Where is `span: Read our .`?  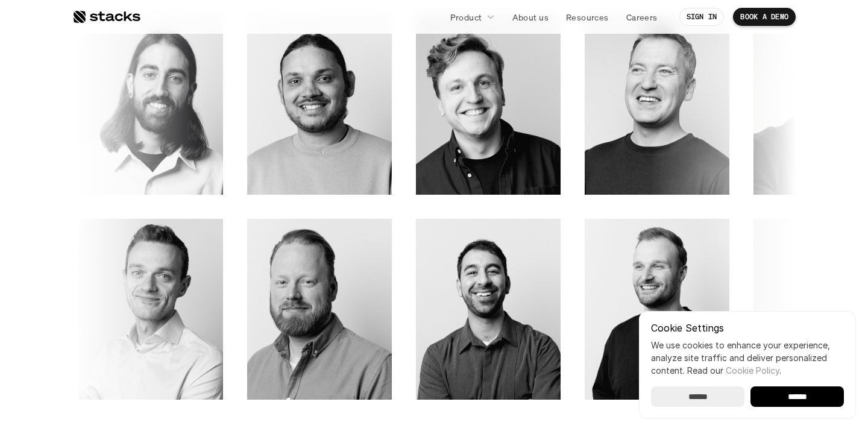 span: Read our . is located at coordinates (734, 370).